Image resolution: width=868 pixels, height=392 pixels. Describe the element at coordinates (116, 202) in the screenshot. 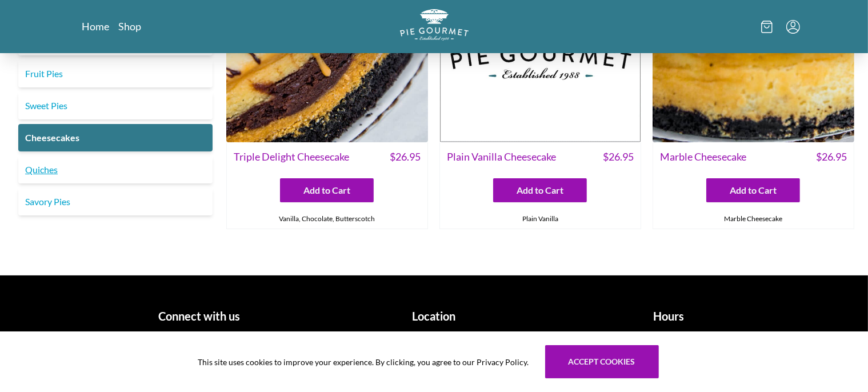

I see `a: Savory Pies` at that location.